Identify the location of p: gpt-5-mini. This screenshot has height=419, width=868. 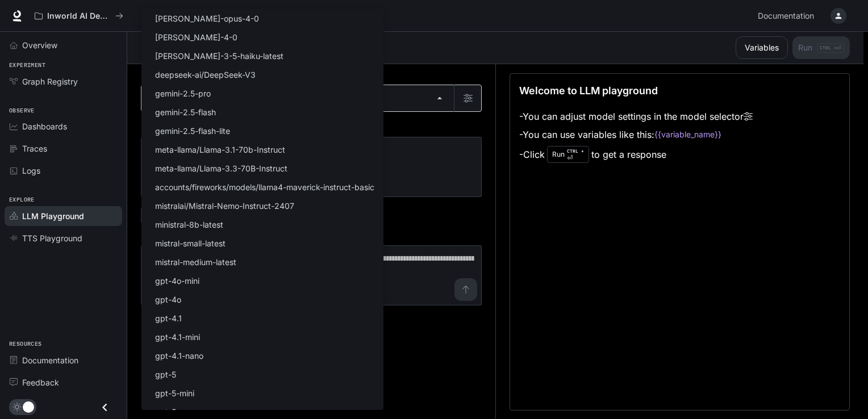
(174, 393).